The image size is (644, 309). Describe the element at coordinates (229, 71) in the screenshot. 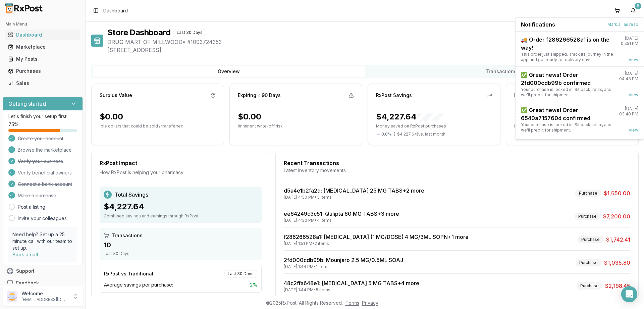

I see `button: Overview` at that location.